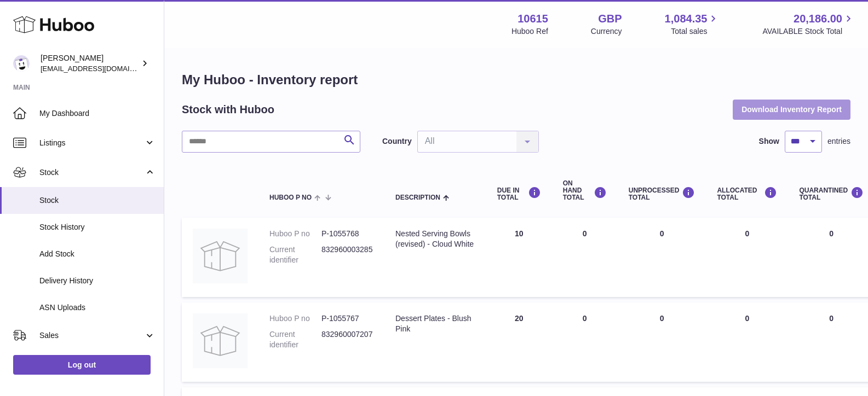 Image resolution: width=868 pixels, height=396 pixels. I want to click on span: My Dashboard, so click(97, 114).